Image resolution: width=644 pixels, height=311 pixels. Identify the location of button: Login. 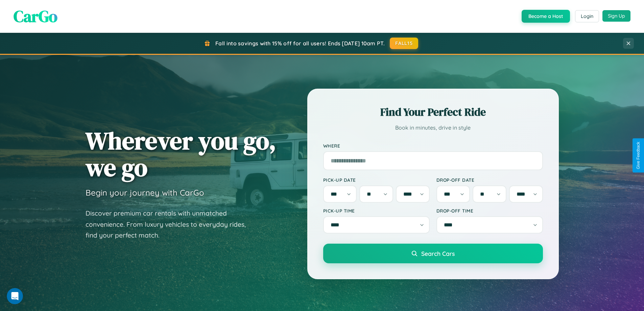
(587, 16).